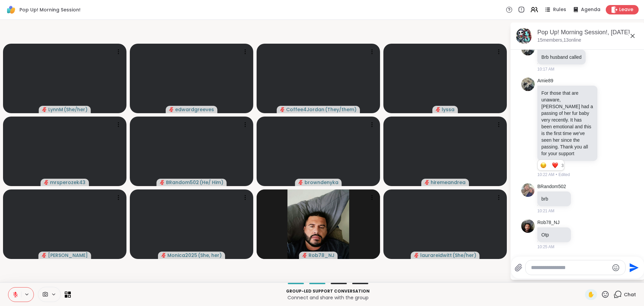 The width and height of the screenshot is (644, 306). What do you see at coordinates (321, 255) in the screenshot?
I see `span: Rob78_NJ` at bounding box center [321, 255].